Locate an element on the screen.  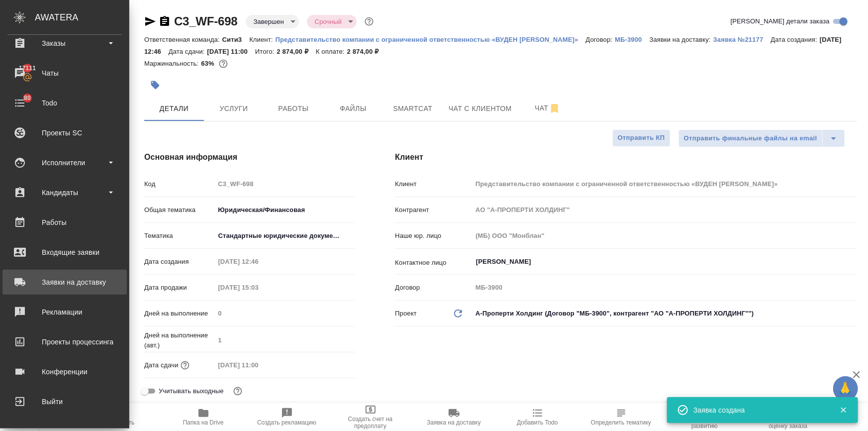
p: Контактное лицо is located at coordinates (433, 263).